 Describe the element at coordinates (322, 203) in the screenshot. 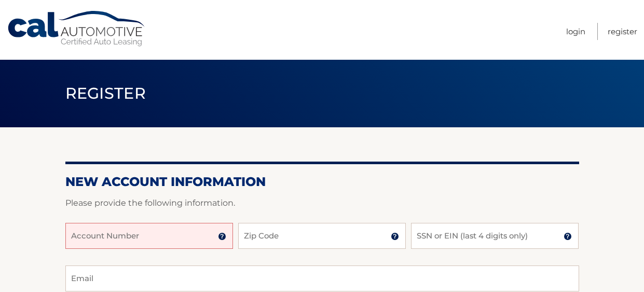

I see `p: Please provide the following information.` at that location.